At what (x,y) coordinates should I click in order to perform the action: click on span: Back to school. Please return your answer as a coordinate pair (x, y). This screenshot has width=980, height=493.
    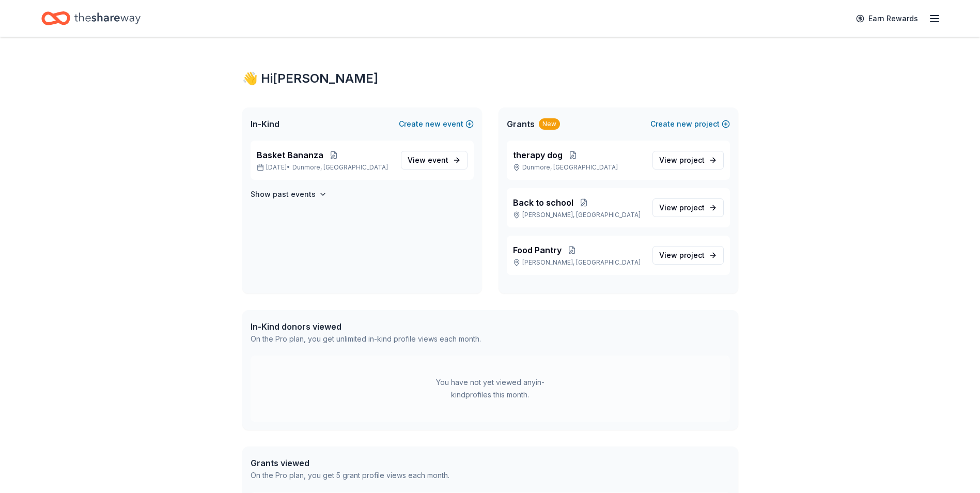
    Looking at the image, I should click on (543, 202).